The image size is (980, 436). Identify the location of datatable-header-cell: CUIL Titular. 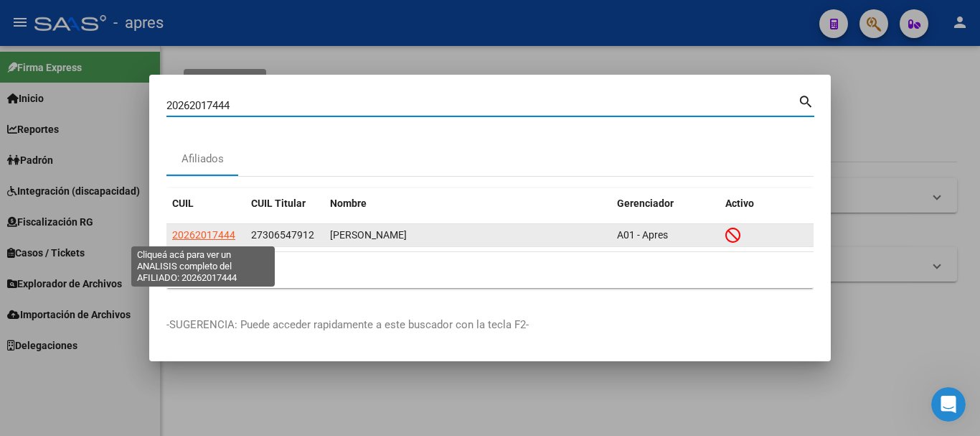
(285, 203).